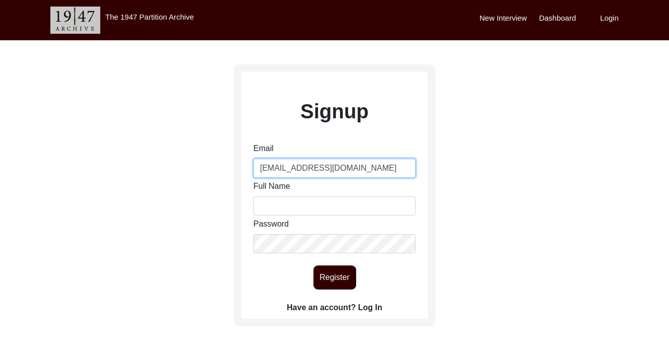 This screenshot has height=357, width=669. I want to click on label: The 1947 Partition Archive, so click(150, 17).